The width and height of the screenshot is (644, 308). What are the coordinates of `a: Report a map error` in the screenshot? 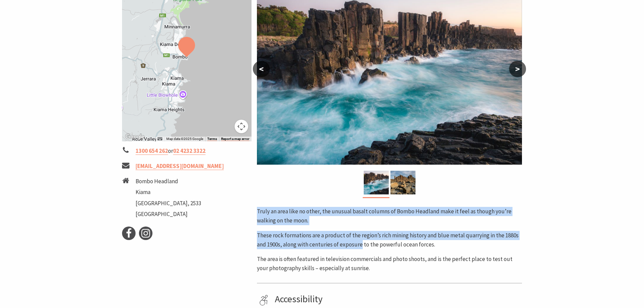 It's located at (235, 139).